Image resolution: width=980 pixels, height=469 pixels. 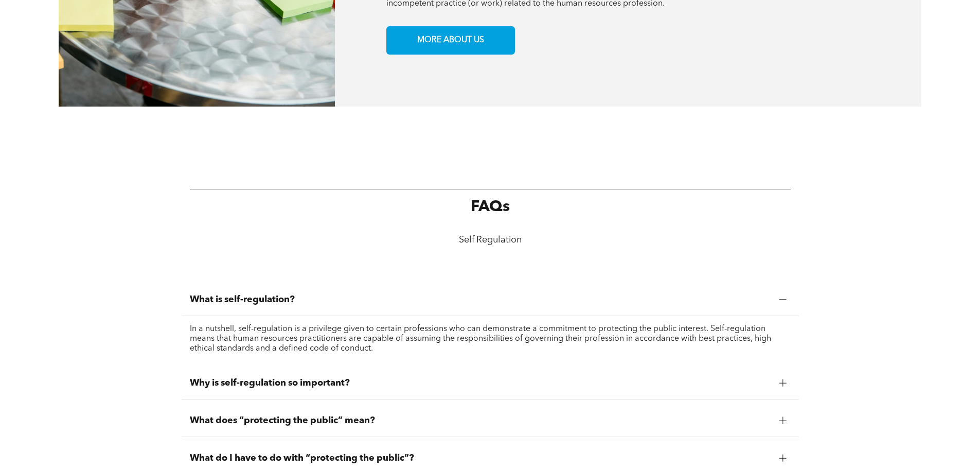 I want to click on span: What is self-regulation?, so click(x=480, y=300).